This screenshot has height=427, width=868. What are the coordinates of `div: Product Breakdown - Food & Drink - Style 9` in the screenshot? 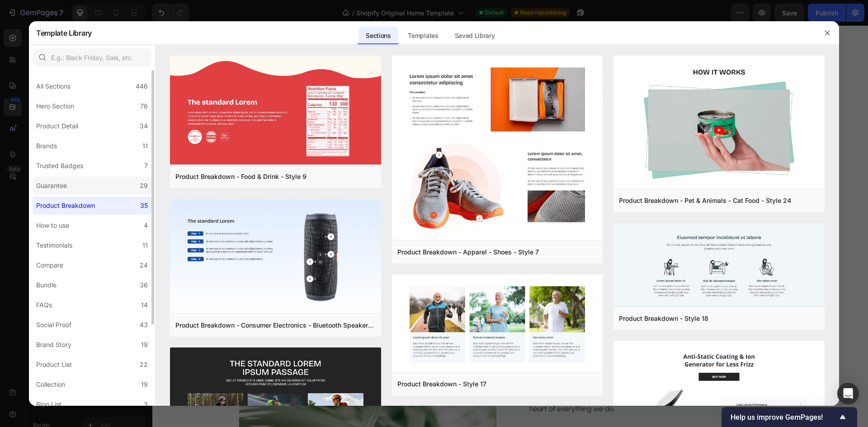 It's located at (241, 176).